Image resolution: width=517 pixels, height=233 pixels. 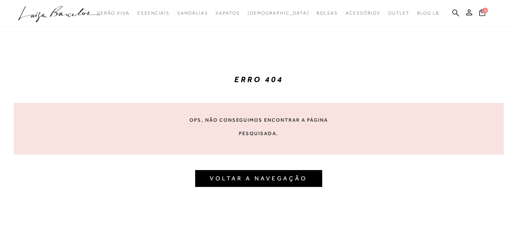 What do you see at coordinates (193, 13) in the screenshot?
I see `span: Sandálias` at bounding box center [193, 13].